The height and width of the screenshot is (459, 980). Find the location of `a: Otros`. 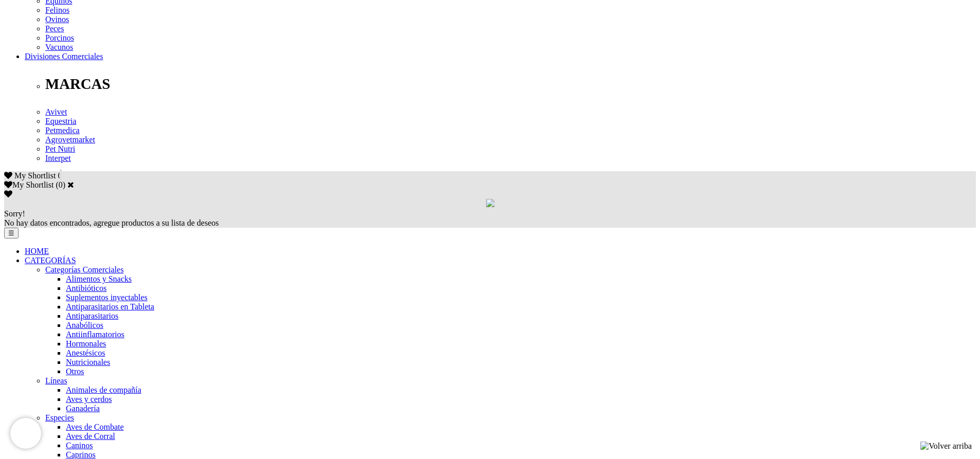

a: Otros is located at coordinates (75, 371).